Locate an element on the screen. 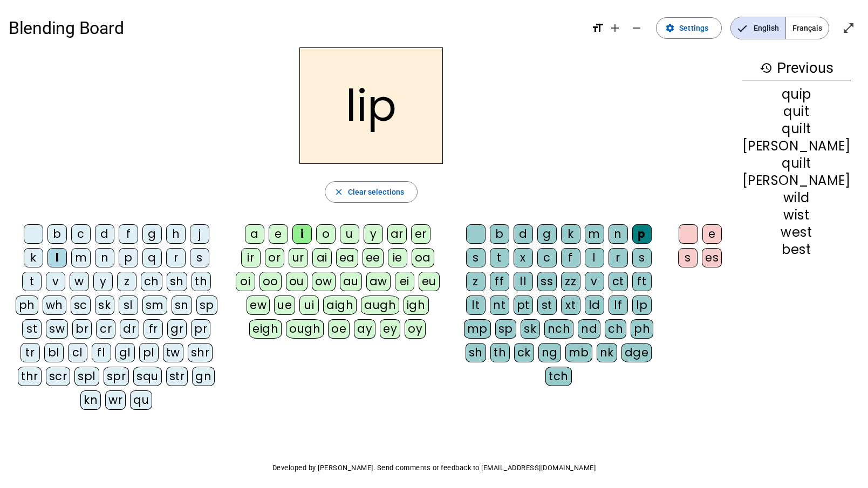 The width and height of the screenshot is (868, 488). mat-icon: add is located at coordinates (615, 28).